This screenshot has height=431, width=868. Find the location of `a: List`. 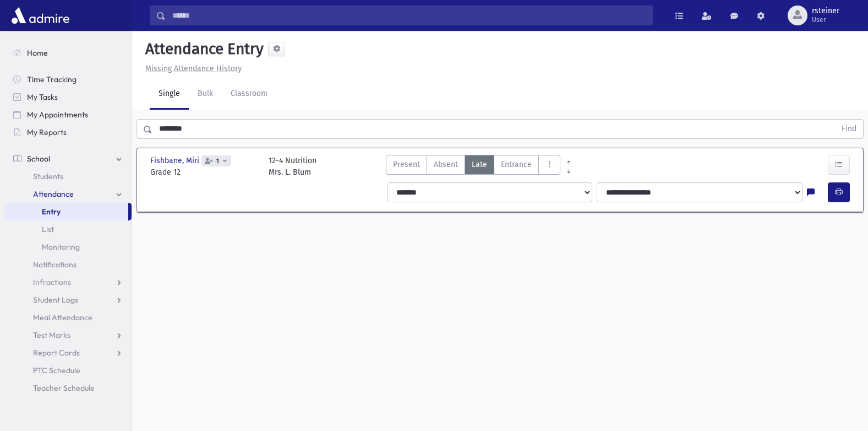

a: List is located at coordinates (68, 229).